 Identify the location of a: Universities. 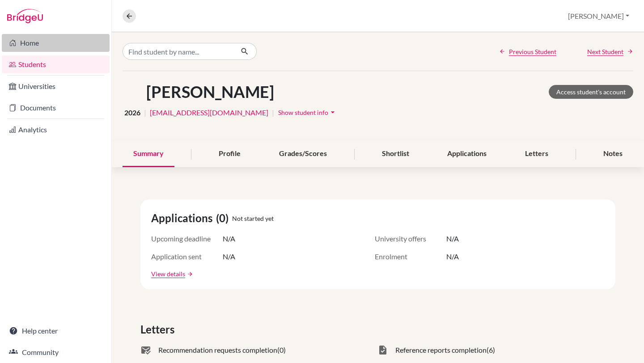
(55, 86).